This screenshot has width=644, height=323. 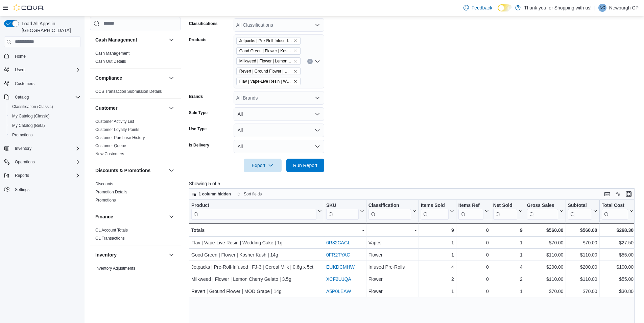 I want to click on button: All, so click(x=279, y=147).